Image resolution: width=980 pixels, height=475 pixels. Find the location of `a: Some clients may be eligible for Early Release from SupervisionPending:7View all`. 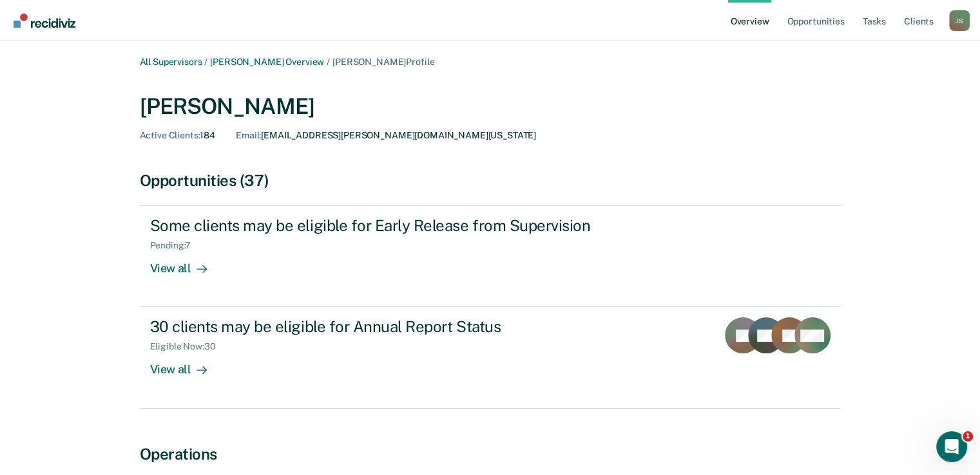

a: Some clients may be eligible for Early Release from SupervisionPending:7View all is located at coordinates (490, 256).